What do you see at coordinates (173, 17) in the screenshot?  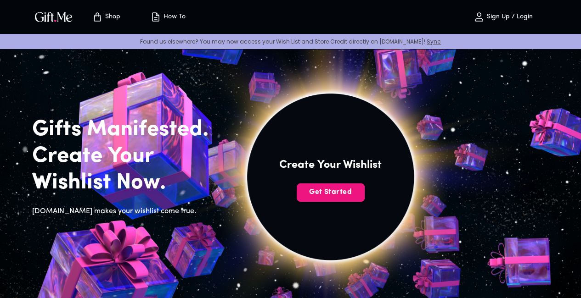 I see `p: How To` at bounding box center [173, 17].